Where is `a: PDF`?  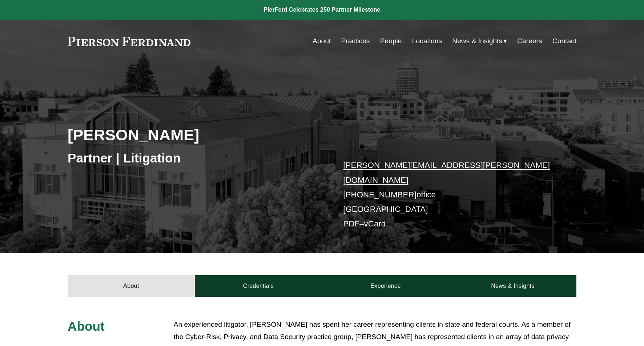
a: PDF is located at coordinates (351, 223).